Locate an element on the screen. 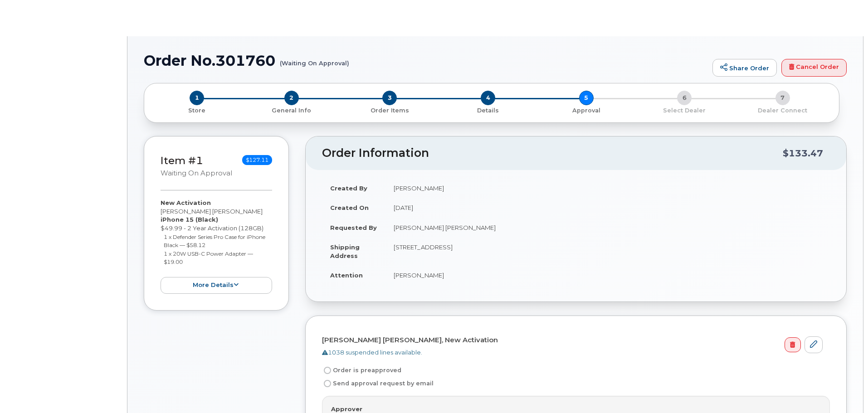 This screenshot has height=413, width=868. a: 4 Details is located at coordinates (488, 110).